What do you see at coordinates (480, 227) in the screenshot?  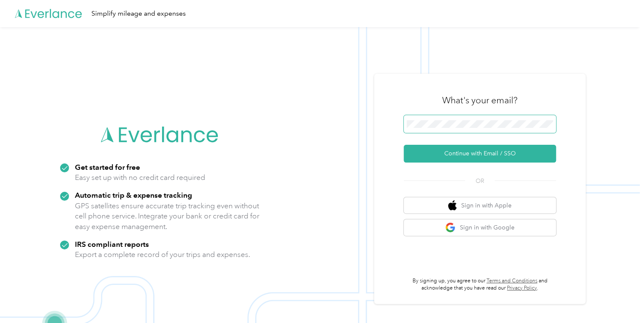 I see `button: google logoSign in with Google` at bounding box center [480, 227].